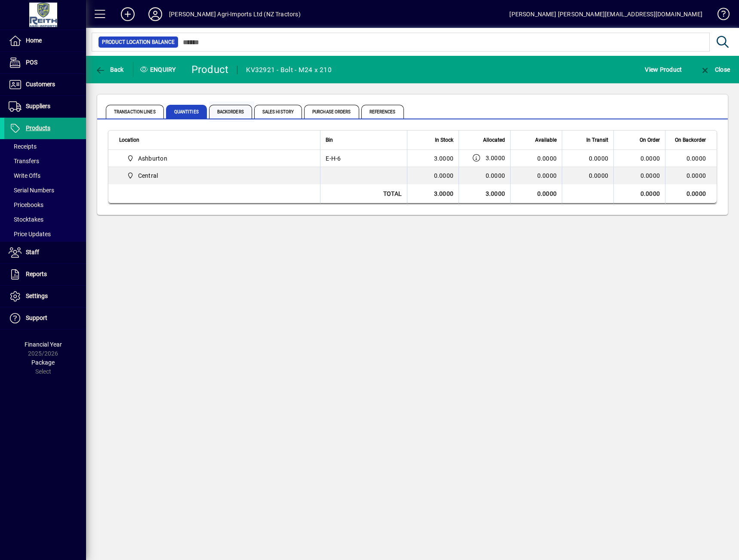 This screenshot has height=560, width=739. I want to click on span: Close, so click(715, 69).